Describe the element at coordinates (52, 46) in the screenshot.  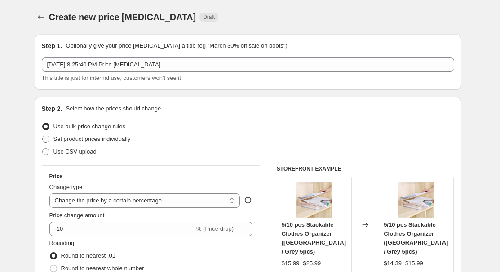
I see `h2: Step 1.` at that location.